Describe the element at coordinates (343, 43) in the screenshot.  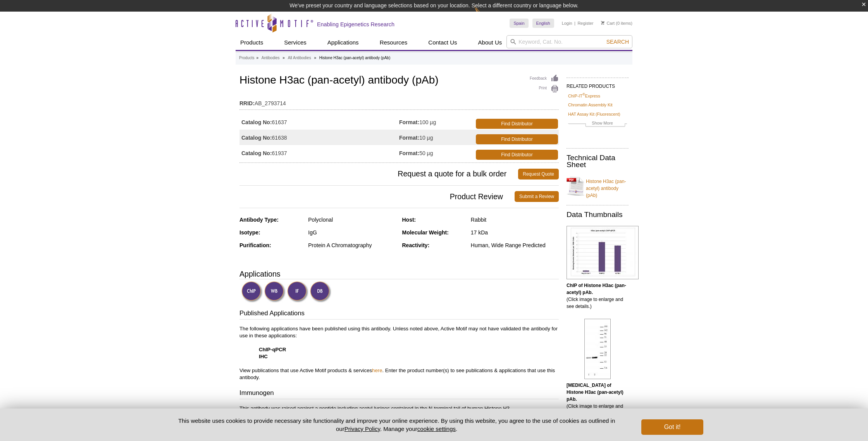
I see `a: Applications` at that location.